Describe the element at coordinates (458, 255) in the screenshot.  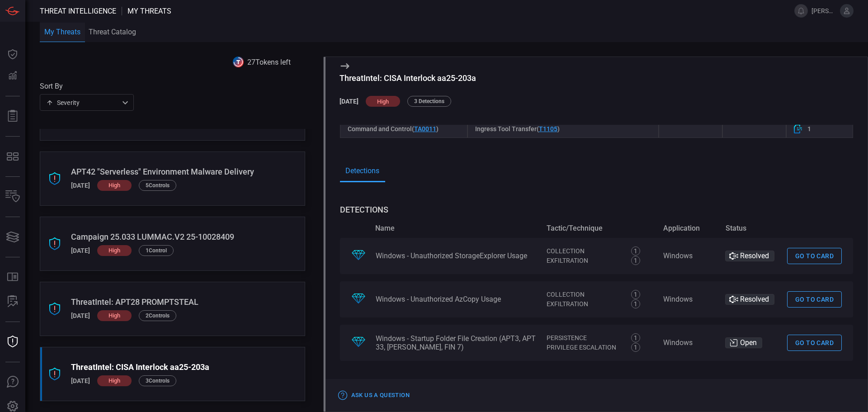
I see `div: Windows - Unauthorized StorageExplorer Usage` at that location.